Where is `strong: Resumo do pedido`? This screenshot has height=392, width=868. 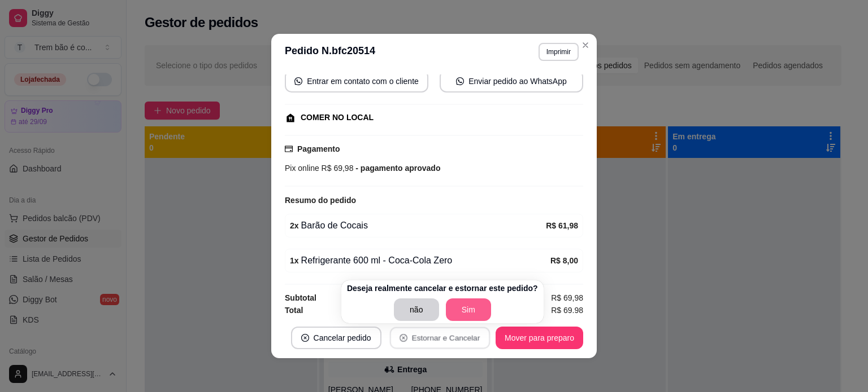 strong: Resumo do pedido is located at coordinates (320, 200).